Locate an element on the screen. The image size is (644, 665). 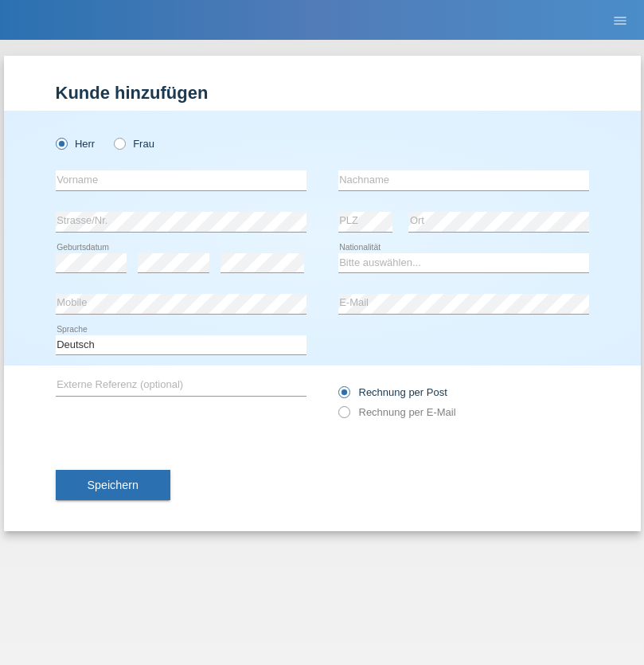
input: Frau is located at coordinates (119, 142).